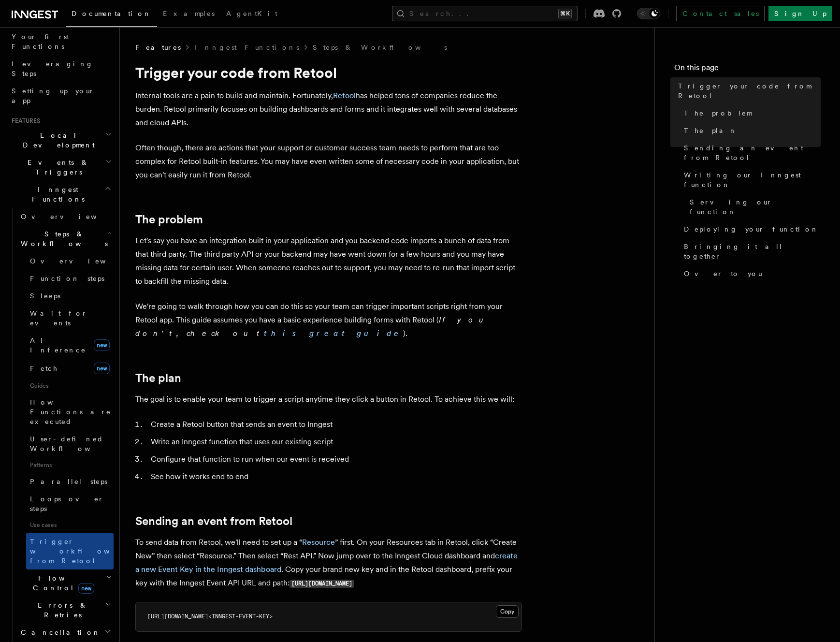  What do you see at coordinates (44, 368) in the screenshot?
I see `span: Fetch` at bounding box center [44, 368].